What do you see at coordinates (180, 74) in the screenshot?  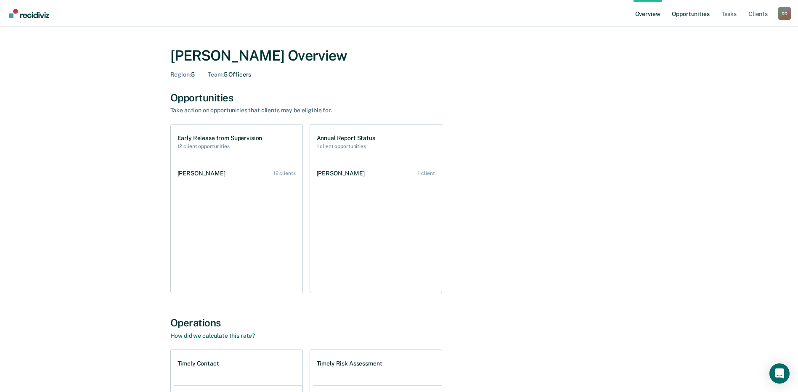 I see `span: Region :` at bounding box center [180, 74].